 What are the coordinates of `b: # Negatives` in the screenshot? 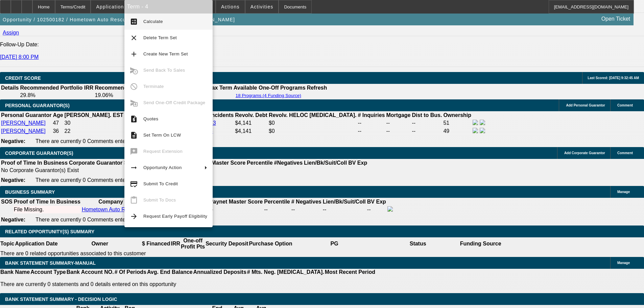 It's located at (306, 202).